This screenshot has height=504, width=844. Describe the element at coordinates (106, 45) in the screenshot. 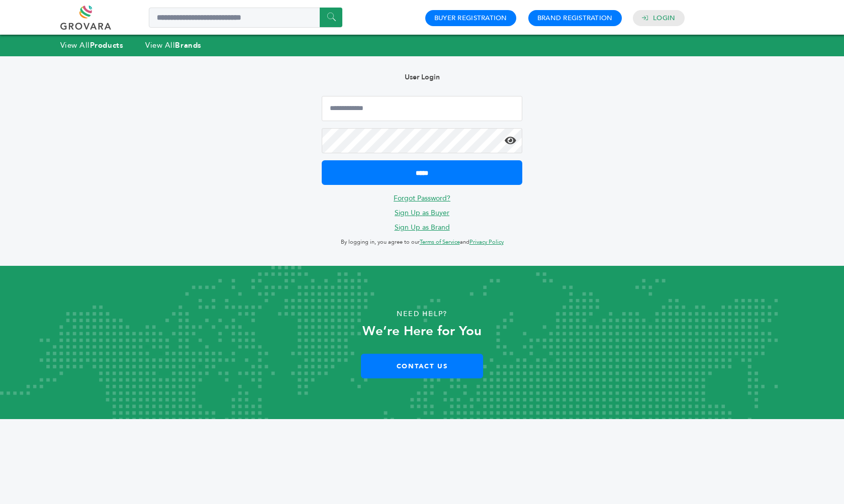

I see `strong: Products` at that location.